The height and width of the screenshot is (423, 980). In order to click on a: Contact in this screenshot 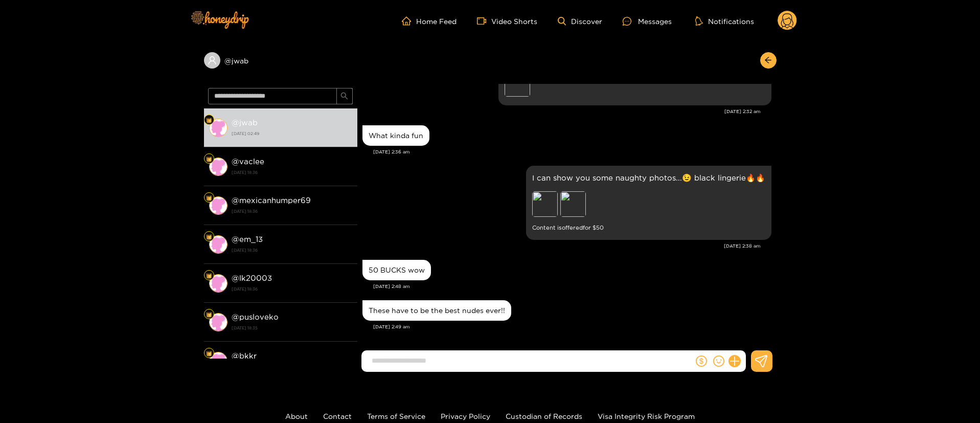, I will do `click(337, 416)`.